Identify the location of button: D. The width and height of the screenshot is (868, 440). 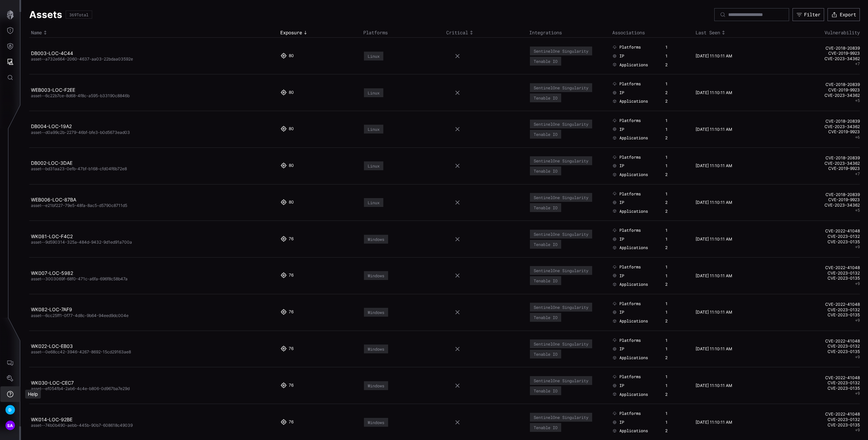
(10, 410).